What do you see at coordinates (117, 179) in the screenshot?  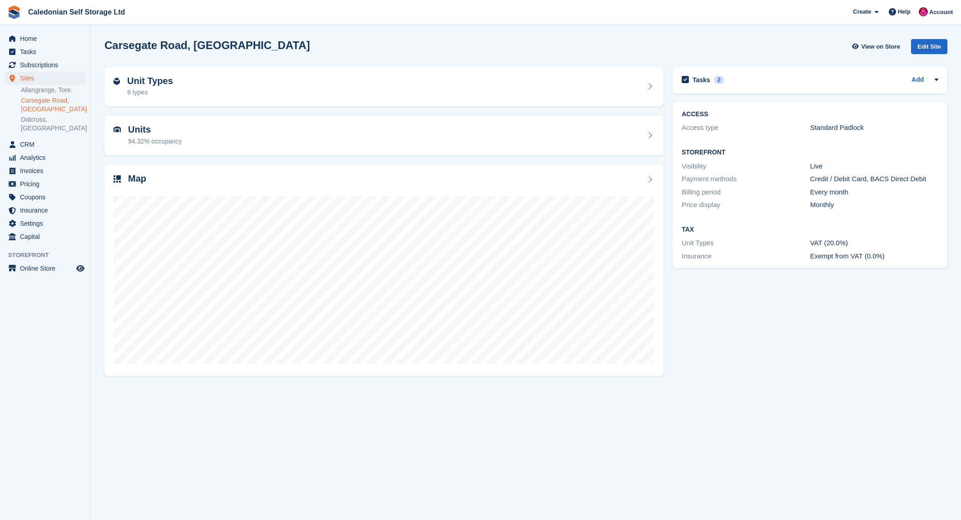 I see `img: map-icn-33ee37083ee616e46c38cad1a60f524a97daa1e2b2c8c0bc3eb3415660979fc1.svg` at bounding box center [117, 179].